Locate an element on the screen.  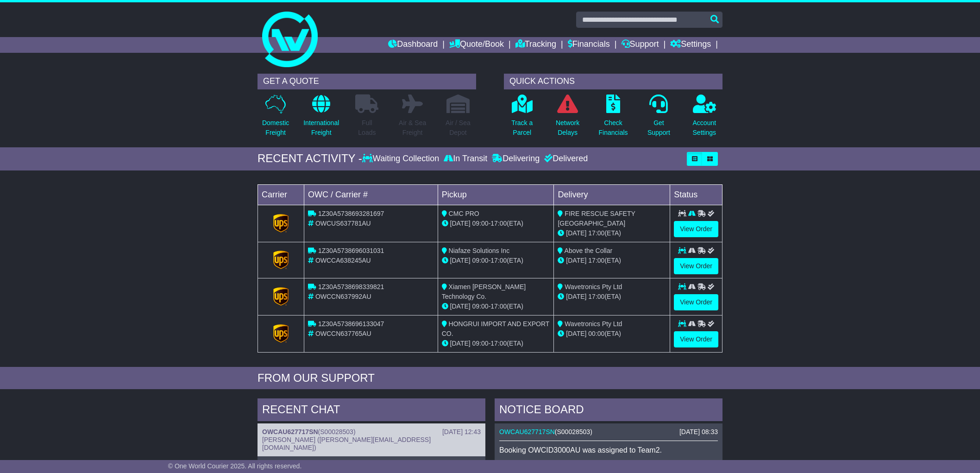
a: AccountSettings is located at coordinates (704, 118).